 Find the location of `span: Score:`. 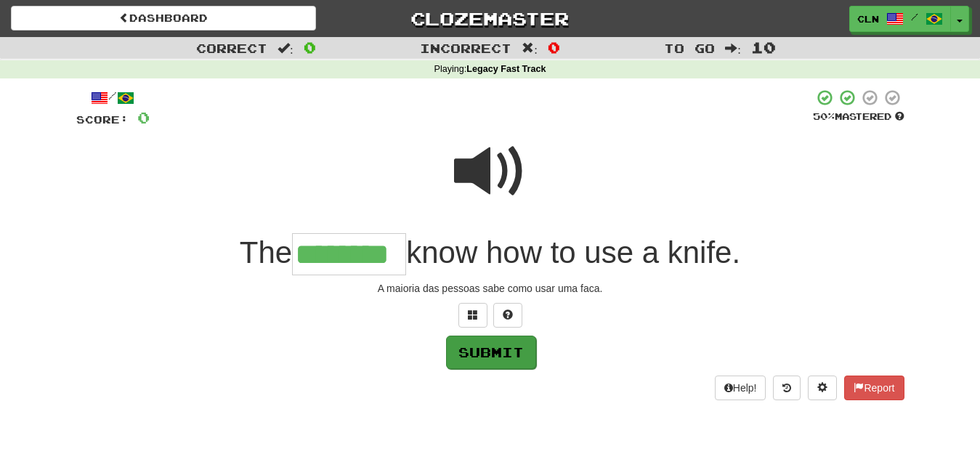

span: Score: is located at coordinates (102, 119).